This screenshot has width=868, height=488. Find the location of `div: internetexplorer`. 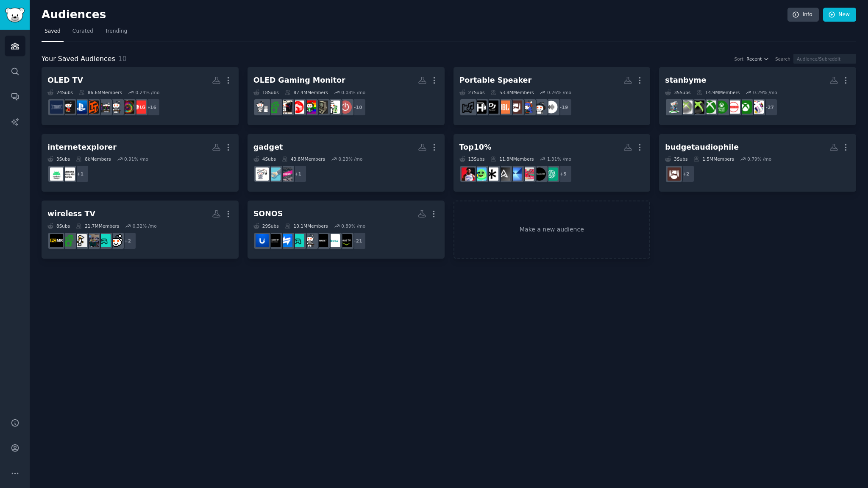

div: internetexplorer is located at coordinates (82, 147).